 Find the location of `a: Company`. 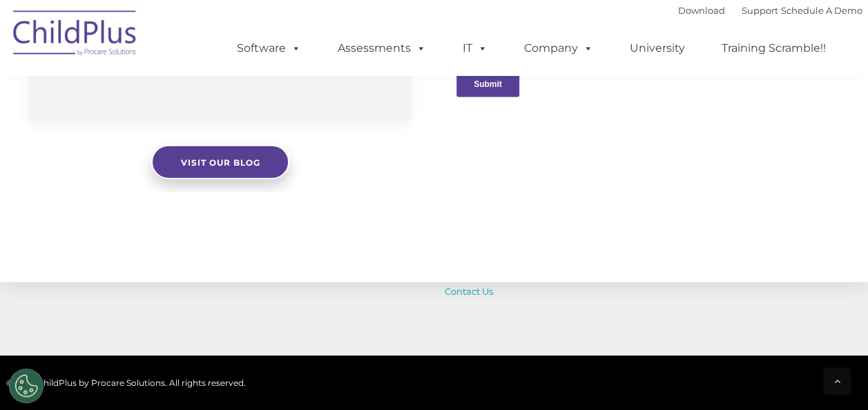

a: Company is located at coordinates (559, 48).